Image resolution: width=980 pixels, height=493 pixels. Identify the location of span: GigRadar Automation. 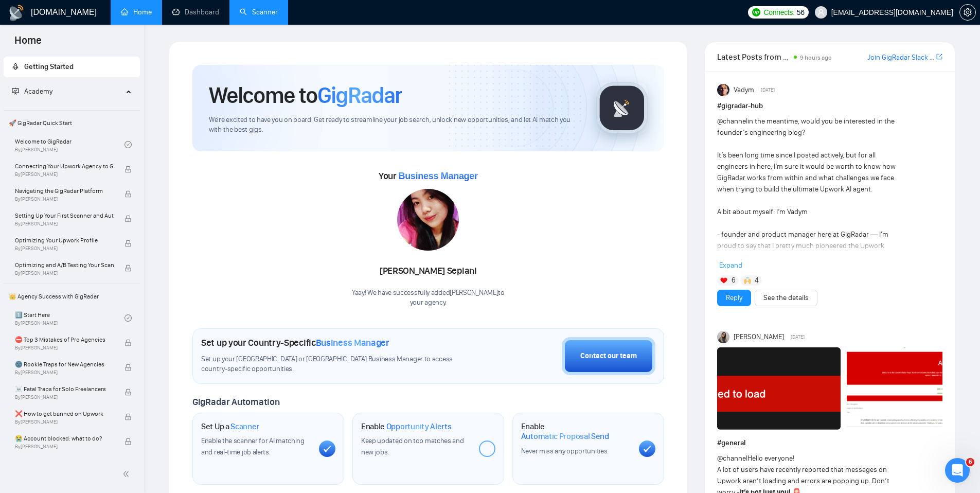
(236, 402).